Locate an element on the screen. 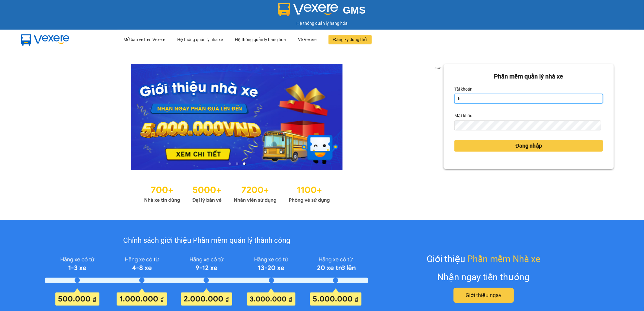 The height and width of the screenshot is (311, 644). a: GMS is located at coordinates (322, 11).